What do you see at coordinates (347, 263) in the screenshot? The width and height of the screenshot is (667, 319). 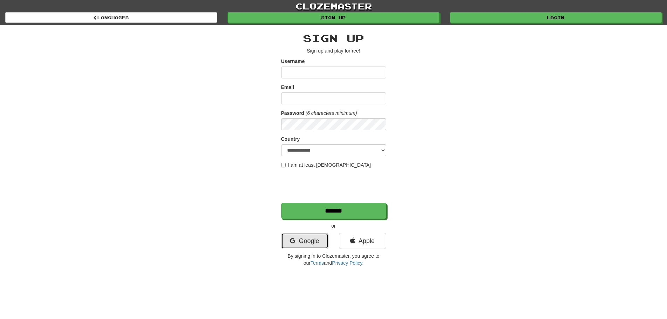 I see `a: Privacy Policy` at bounding box center [347, 263].